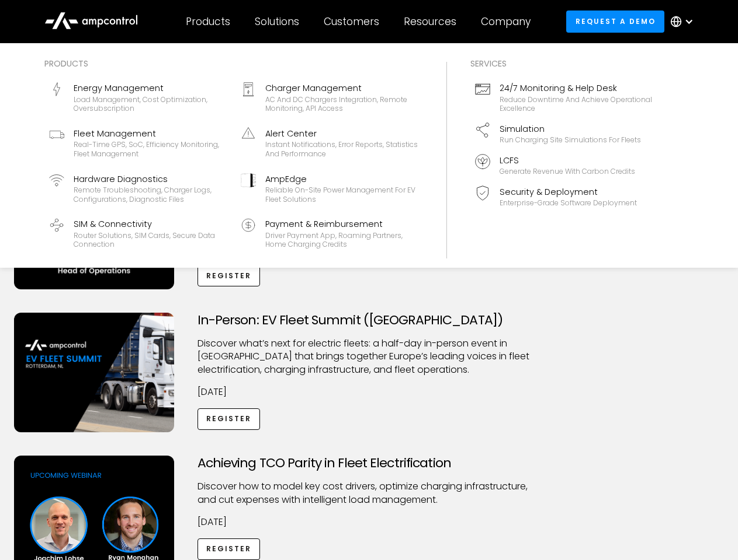  Describe the element at coordinates (329, 97) in the screenshot. I see `a: Charger ManagementAC and DC chargers integration, remote monitoring, API access` at that location.